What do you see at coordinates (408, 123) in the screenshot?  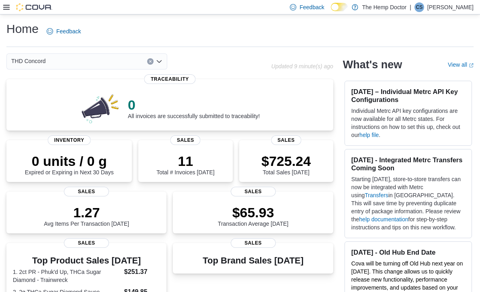 I see `p: Individual Metrc API key configurations are now available for all Metrc states. For instructions ...` at bounding box center [408, 123].